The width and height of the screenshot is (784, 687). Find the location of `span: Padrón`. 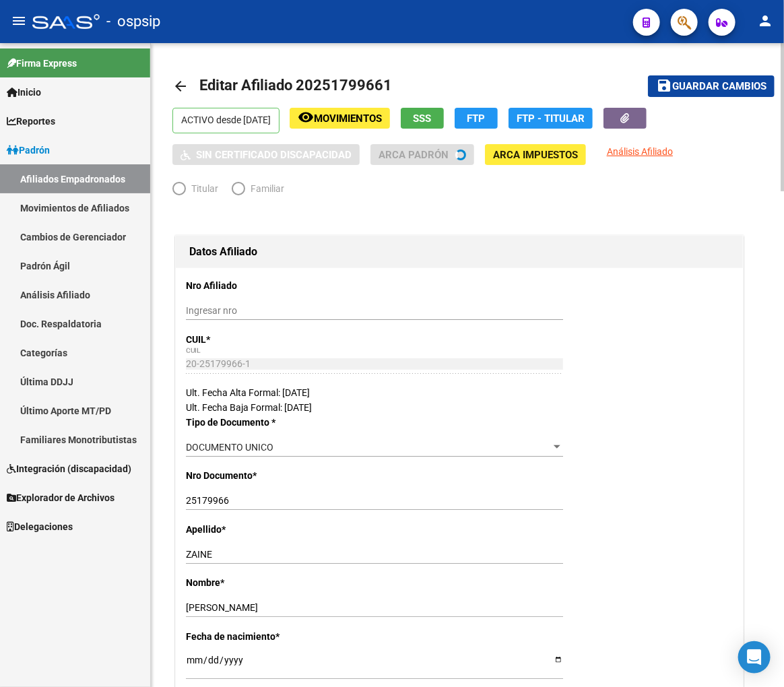

span: Padrón is located at coordinates (28, 150).